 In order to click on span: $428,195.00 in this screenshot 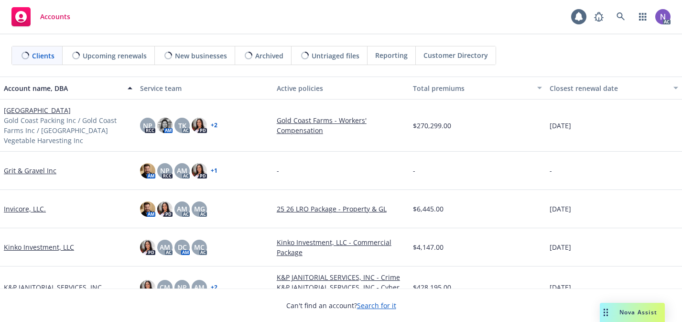, I will do `click(432, 287)`.